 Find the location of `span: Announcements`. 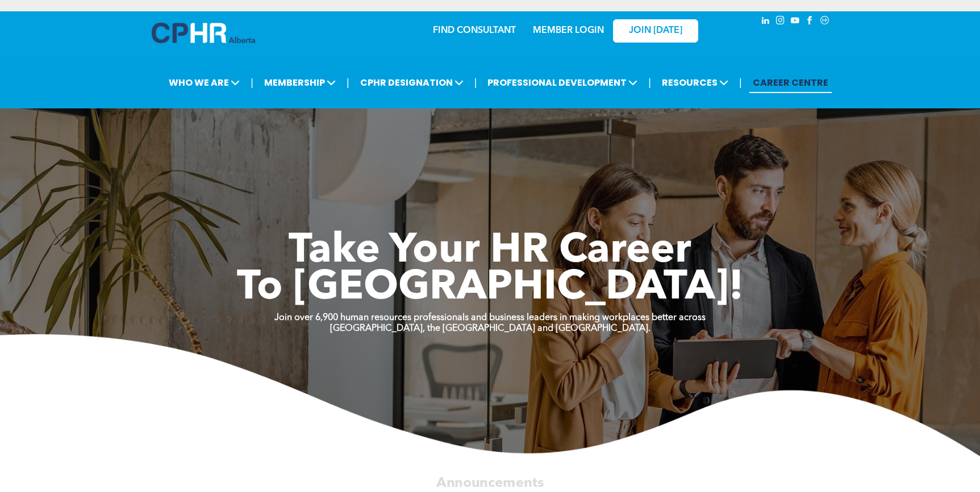

span: Announcements is located at coordinates (490, 483).